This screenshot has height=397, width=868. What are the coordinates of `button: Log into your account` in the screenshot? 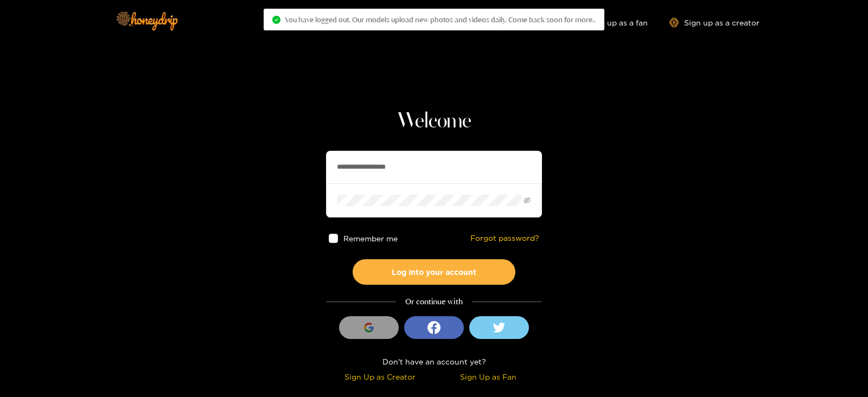 It's located at (434, 272).